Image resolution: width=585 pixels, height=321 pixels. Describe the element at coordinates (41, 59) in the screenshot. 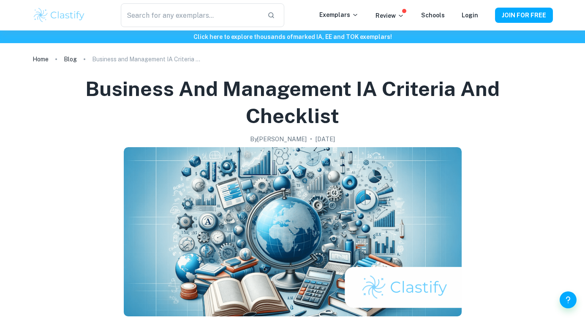

I see `a: Home` at that location.